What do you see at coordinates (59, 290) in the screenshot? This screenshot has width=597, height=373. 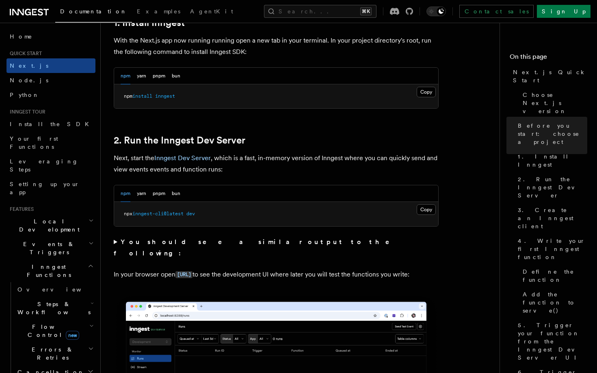 I see `span: Overview` at bounding box center [59, 290].